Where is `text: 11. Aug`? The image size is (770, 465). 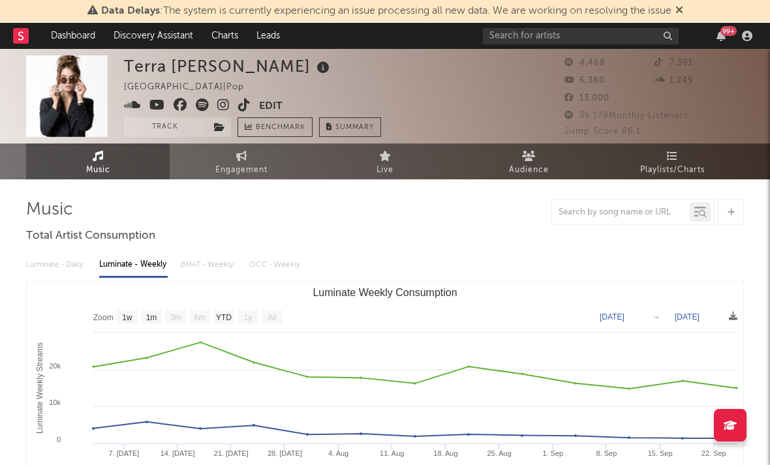 text: 11. Aug is located at coordinates (392, 454).